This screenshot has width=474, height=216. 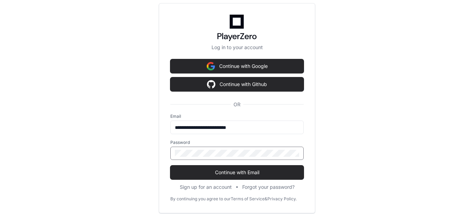 I want to click on span: Continue with Email, so click(x=237, y=173).